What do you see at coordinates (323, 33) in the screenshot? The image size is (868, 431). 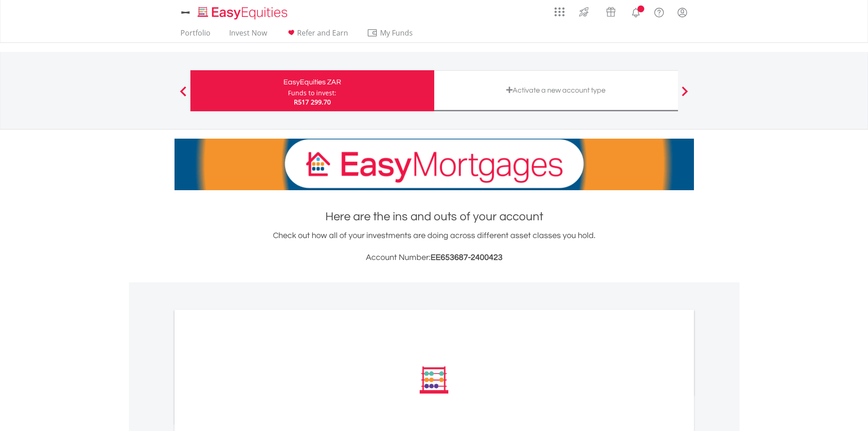 I see `span: Refer and Earn` at bounding box center [323, 33].